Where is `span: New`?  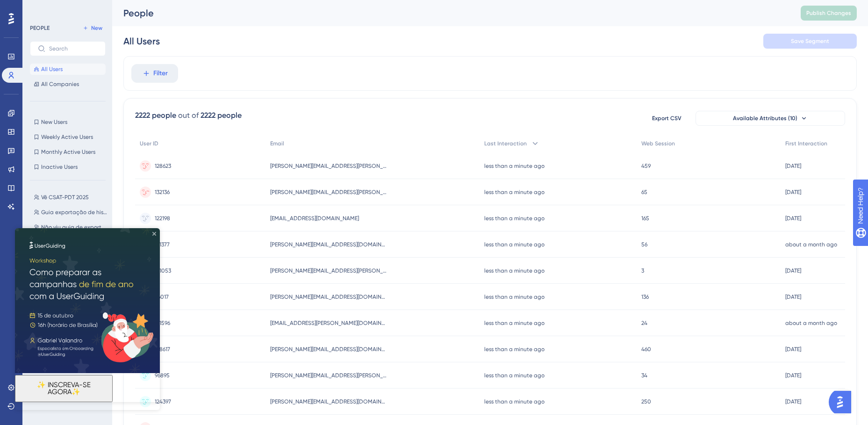
span: New is located at coordinates (97, 28).